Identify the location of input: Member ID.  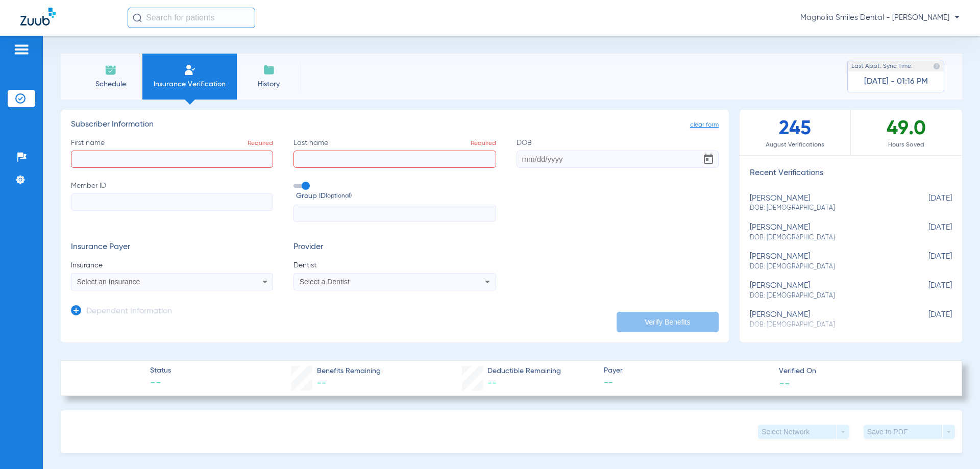
(172, 202).